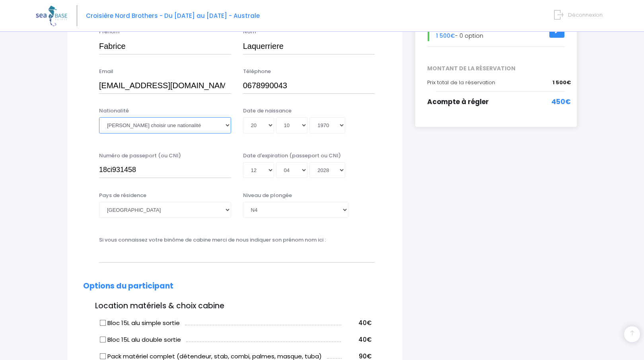 The height and width of the screenshot is (360, 644). I want to click on label: Téléphone, so click(257, 72).